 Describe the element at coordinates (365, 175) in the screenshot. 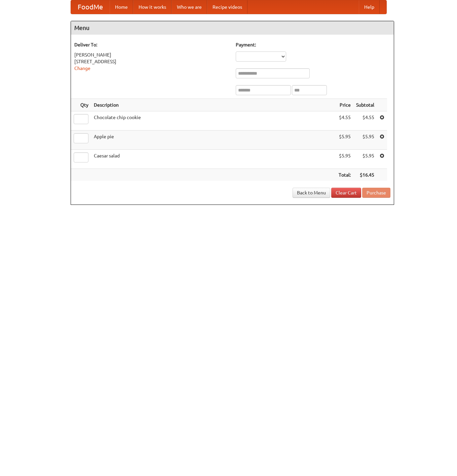

I see `th: $16.45` at that location.